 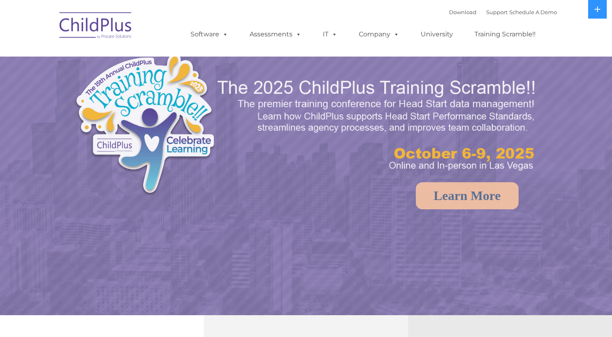 I want to click on img: ChildPlus by Procare Solutions, so click(x=96, y=27).